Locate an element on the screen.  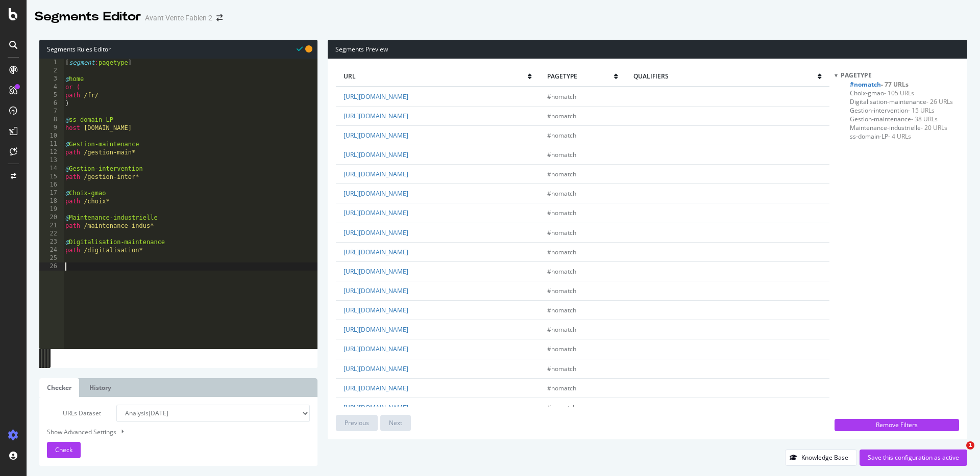
span: - 77 URLs is located at coordinates (894, 84).